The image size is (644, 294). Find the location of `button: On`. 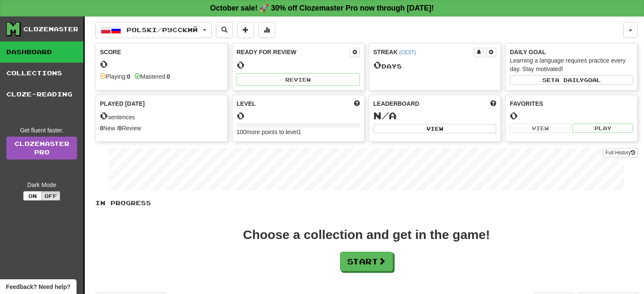

button: On is located at coordinates (33, 196).